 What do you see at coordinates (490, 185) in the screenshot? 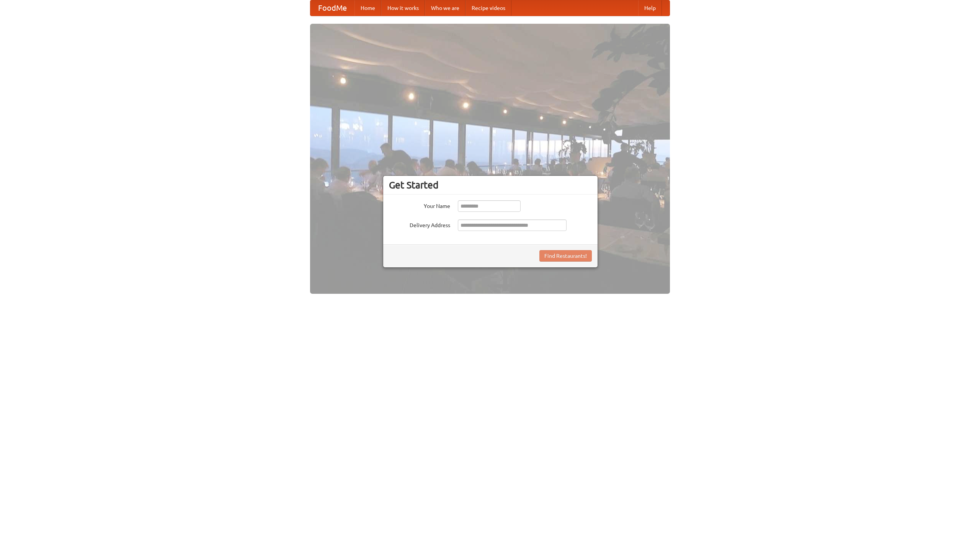
I see `h3: Get Started` at bounding box center [490, 185].